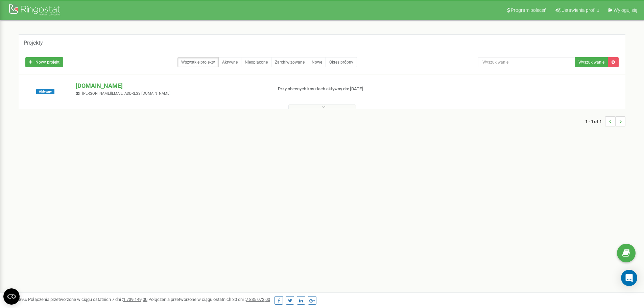  Describe the element at coordinates (12, 297) in the screenshot. I see `button: Open CMP widget` at that location.